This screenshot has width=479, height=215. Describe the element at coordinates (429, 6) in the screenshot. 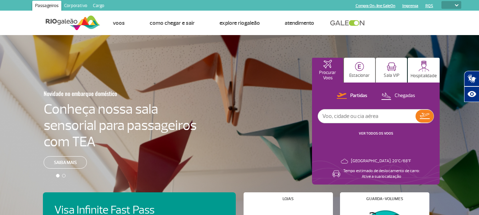

I see `a: RQS` at that location.